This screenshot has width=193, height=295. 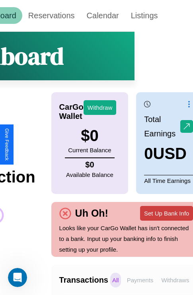 What do you see at coordinates (90, 150) in the screenshot?
I see `p: Current Balance` at bounding box center [90, 150].